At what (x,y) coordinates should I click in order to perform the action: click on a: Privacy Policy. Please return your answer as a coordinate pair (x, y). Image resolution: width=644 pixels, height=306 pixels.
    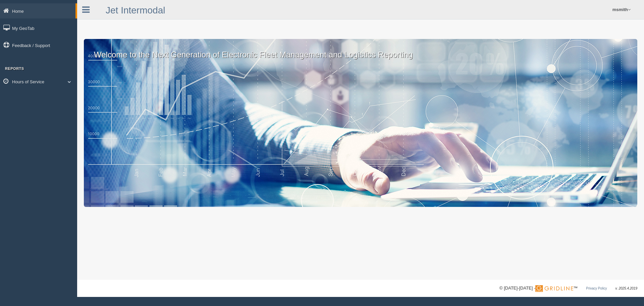
    Looking at the image, I should click on (596, 288).